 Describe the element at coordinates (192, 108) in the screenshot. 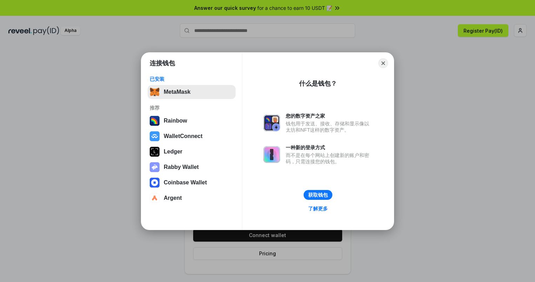

I see `div: 推荐` at that location.